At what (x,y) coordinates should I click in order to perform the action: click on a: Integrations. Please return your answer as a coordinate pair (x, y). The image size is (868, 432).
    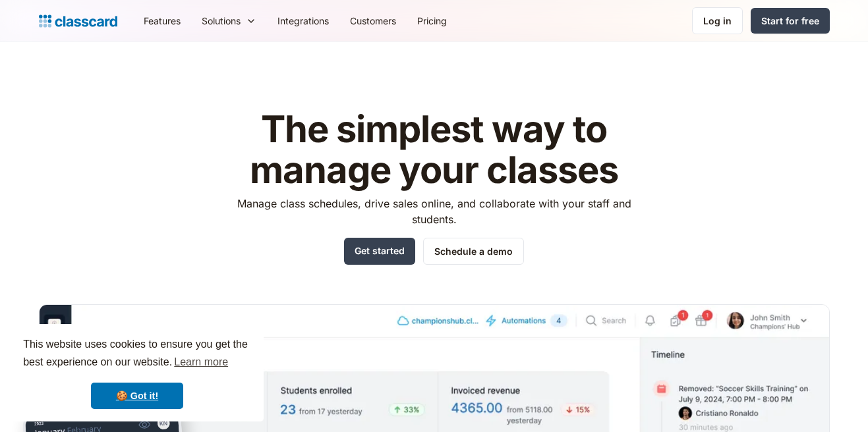
    Looking at the image, I should click on (303, 20).